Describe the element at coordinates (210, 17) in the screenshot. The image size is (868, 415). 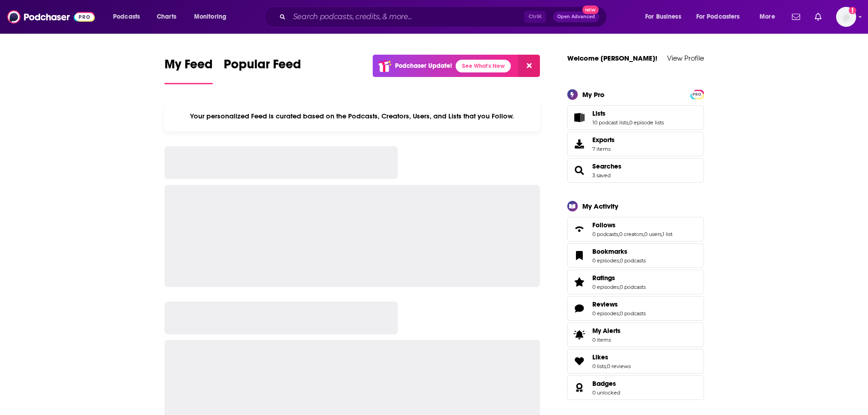
I see `span: Monitoring` at that location.